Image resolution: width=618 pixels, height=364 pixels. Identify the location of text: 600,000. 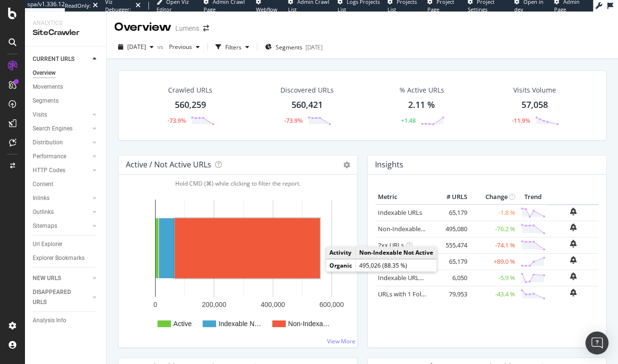
(331, 305).